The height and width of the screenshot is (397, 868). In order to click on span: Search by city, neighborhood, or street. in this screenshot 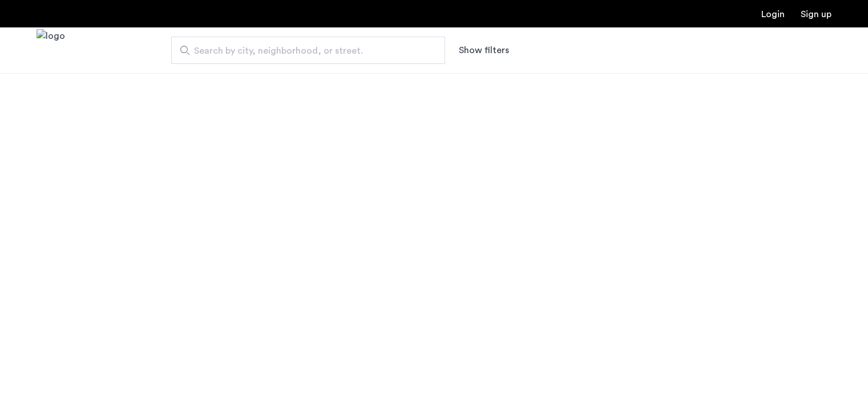, I will do `click(304, 50)`.